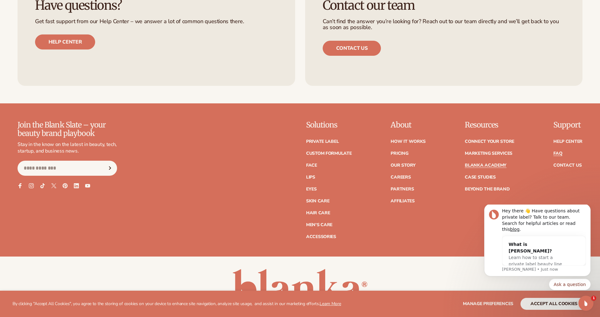 This screenshot has width=600, height=317. What do you see at coordinates (594, 298) in the screenshot?
I see `span: 1` at bounding box center [594, 298].